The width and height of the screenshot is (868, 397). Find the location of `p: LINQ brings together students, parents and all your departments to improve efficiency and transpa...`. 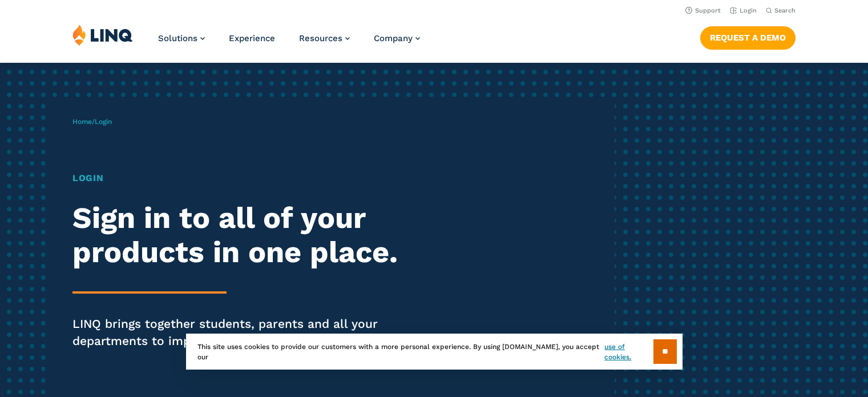

p: LINQ brings together students, parents and all your departments to improve efficiency and transpa... is located at coordinates (240, 332).